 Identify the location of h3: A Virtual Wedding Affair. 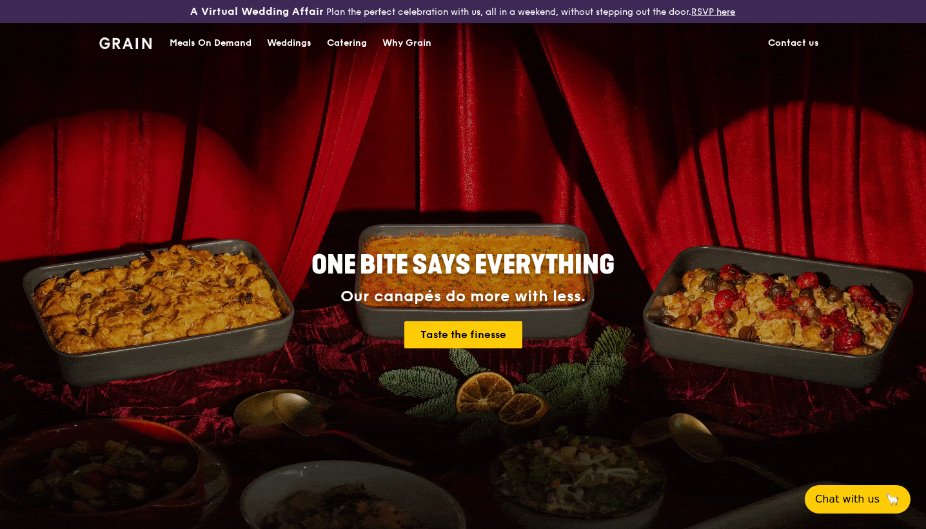
(257, 12).